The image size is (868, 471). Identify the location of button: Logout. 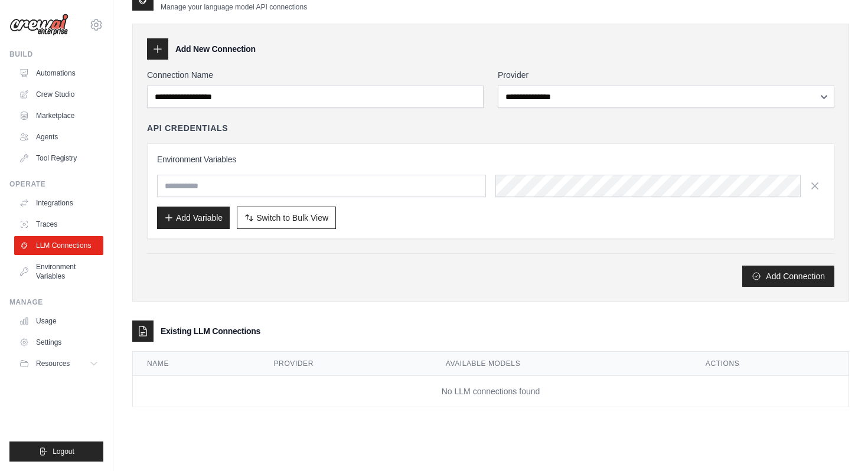
(56, 452).